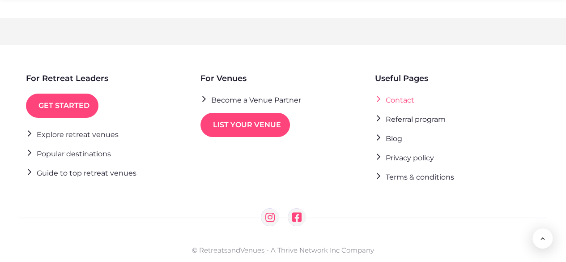 The height and width of the screenshot is (262, 566). Describe the element at coordinates (415, 176) in the screenshot. I see `a: Terms & conditions` at that location.